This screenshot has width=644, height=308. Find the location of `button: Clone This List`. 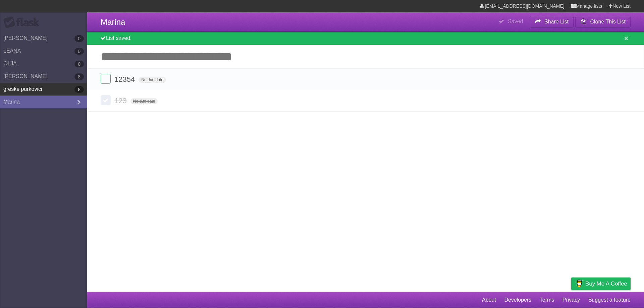

button: Clone This List is located at coordinates (603, 22).